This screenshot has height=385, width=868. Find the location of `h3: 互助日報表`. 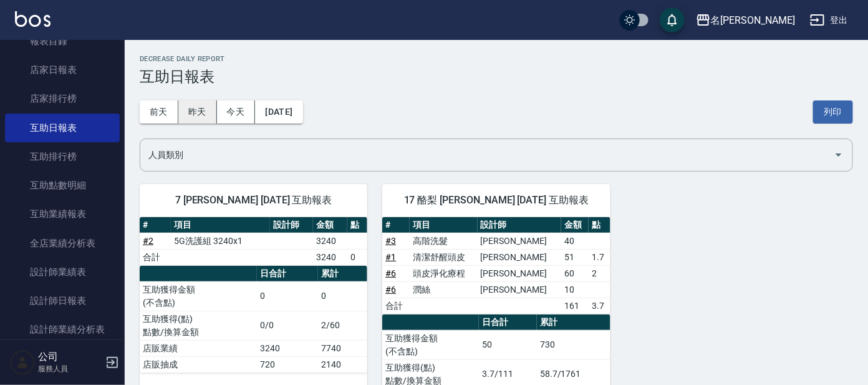

h3: 互助日報表 is located at coordinates (497, 77).